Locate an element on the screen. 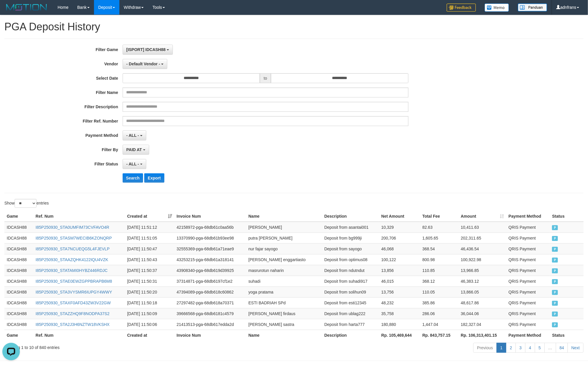 The width and height of the screenshot is (588, 365). td: 202,311.65 is located at coordinates (482, 238).